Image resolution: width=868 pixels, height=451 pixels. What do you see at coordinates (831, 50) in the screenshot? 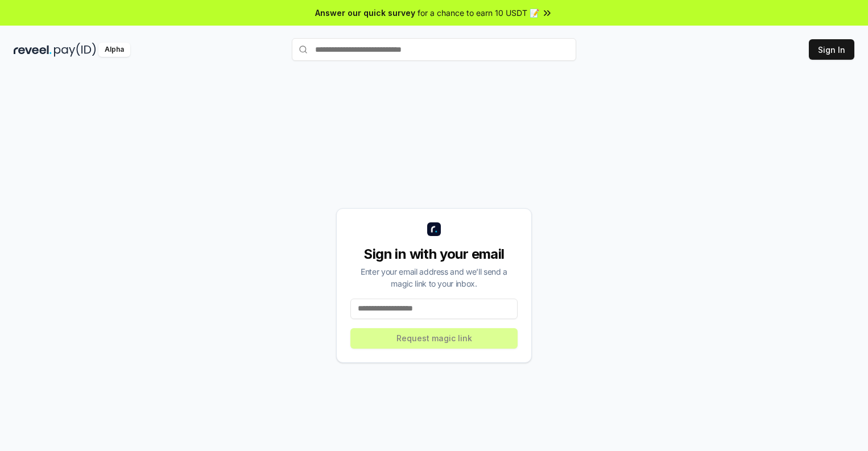
I see `button: Sign In` at bounding box center [831, 50].